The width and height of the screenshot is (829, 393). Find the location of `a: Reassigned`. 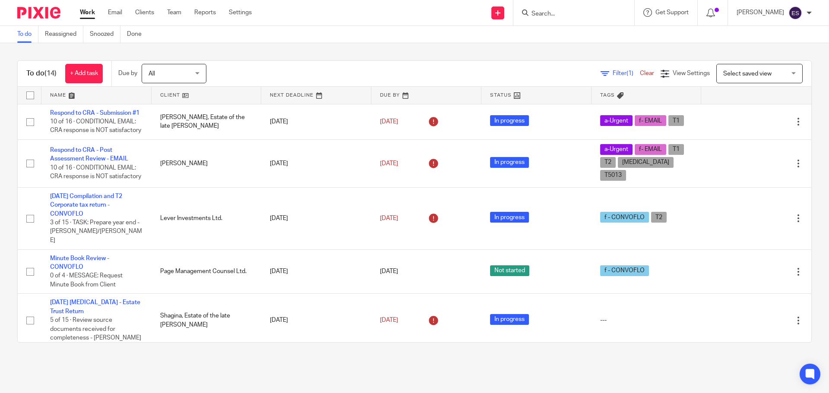

a: Reassigned is located at coordinates (64, 34).